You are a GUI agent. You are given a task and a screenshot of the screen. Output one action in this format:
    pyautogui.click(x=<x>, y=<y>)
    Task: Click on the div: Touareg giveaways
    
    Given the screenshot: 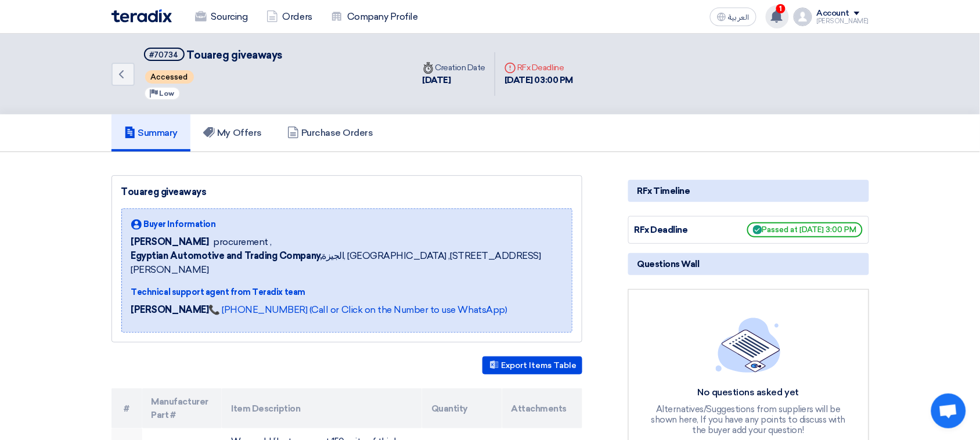 What is the action you would take?
    pyautogui.click(x=347, y=192)
    